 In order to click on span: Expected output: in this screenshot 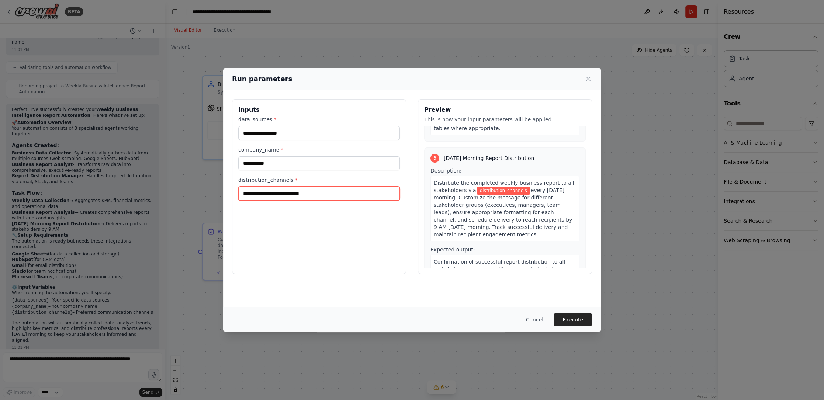, I will do `click(453, 250)`.